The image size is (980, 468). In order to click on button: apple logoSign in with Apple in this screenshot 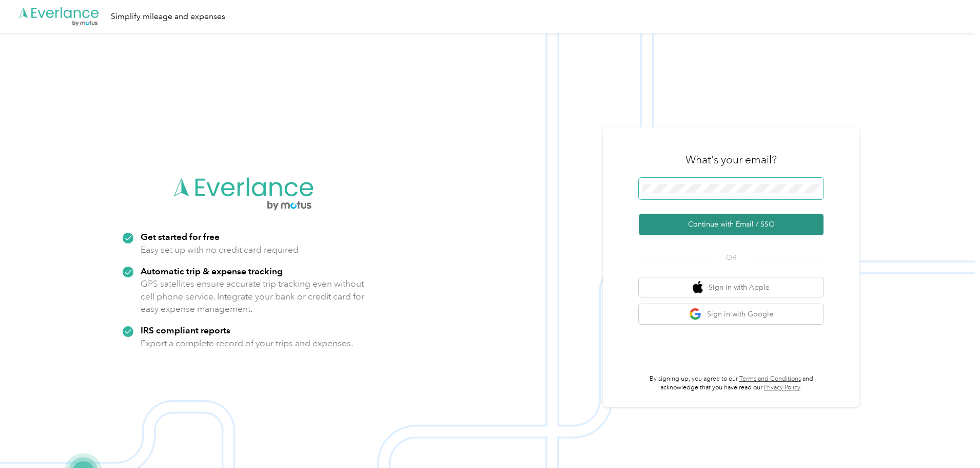, I will do `click(731, 287)`.